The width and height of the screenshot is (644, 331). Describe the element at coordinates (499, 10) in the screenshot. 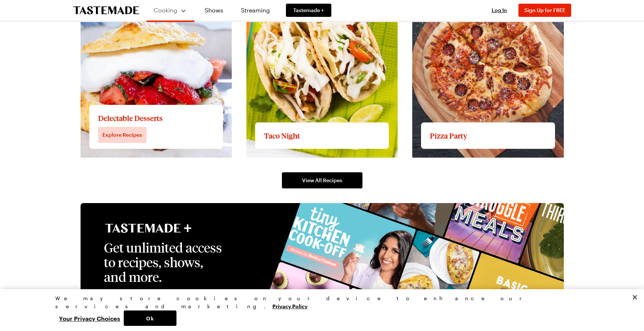

I see `span: Log In` at that location.